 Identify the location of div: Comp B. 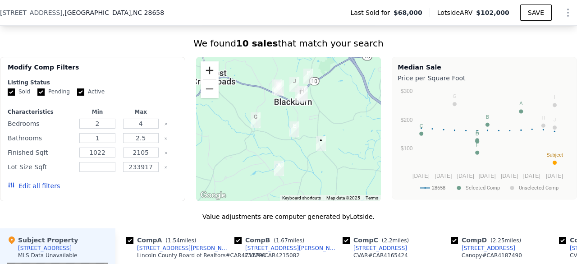
(271, 240).